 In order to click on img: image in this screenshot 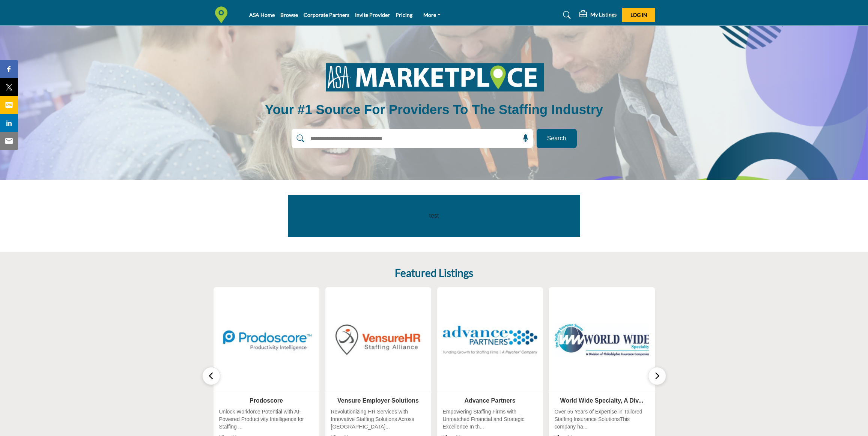, I will do `click(434, 77)`.